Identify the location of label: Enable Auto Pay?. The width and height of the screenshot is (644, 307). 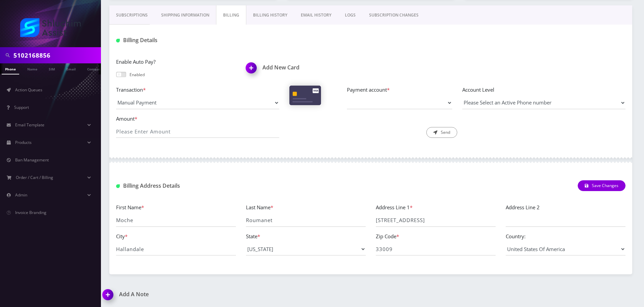
(176, 61).